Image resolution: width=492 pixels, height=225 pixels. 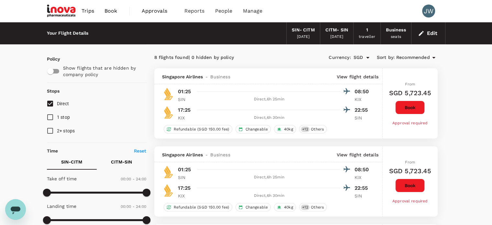 I want to click on p: Time, so click(x=52, y=151).